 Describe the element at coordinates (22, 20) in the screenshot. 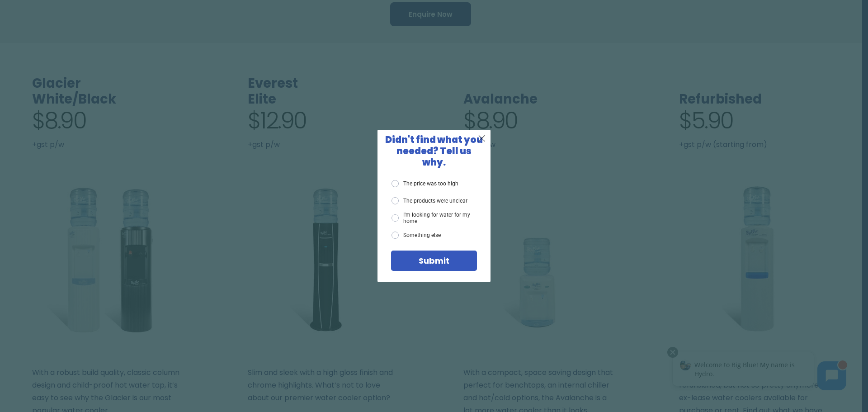

I see `img: Avatar` at that location.